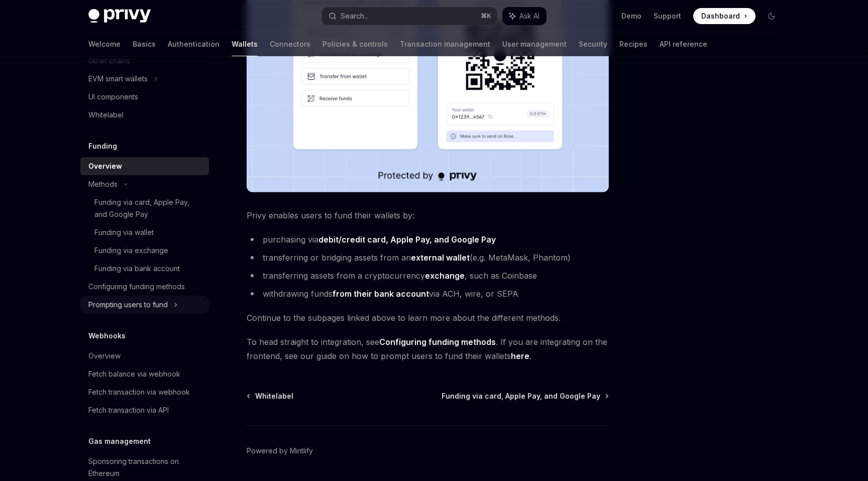  What do you see at coordinates (724, 16) in the screenshot?
I see `a: Dashboard` at bounding box center [724, 16].